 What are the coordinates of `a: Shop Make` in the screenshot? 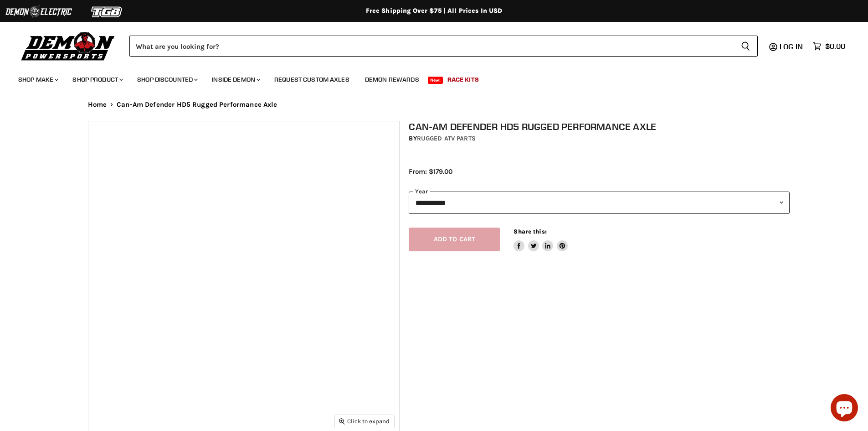 It's located at (37, 79).